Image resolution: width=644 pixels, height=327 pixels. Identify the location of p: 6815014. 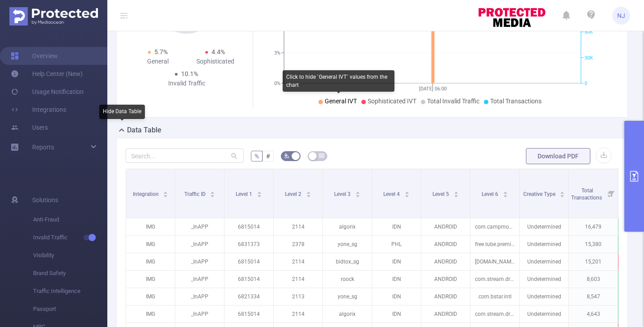
(249, 227).